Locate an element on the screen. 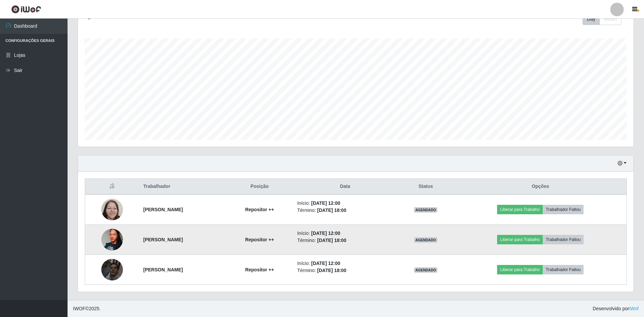 The height and width of the screenshot is (317, 644). img: CoreUI Logo is located at coordinates (26, 9).